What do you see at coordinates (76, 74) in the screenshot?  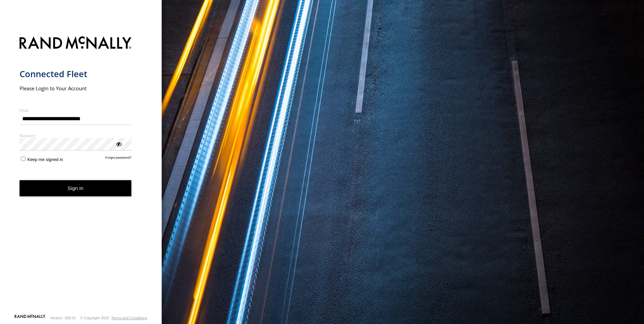 I see `h1: Connected Fleet` at bounding box center [76, 74].